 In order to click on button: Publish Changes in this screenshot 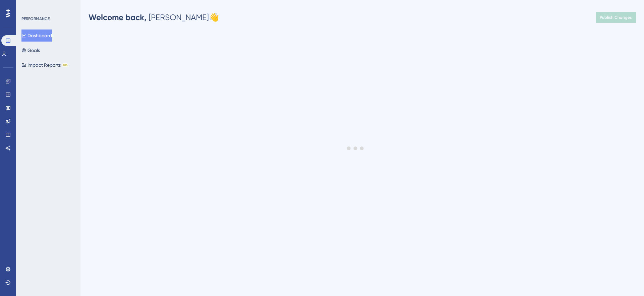, I will do `click(616, 18)`.